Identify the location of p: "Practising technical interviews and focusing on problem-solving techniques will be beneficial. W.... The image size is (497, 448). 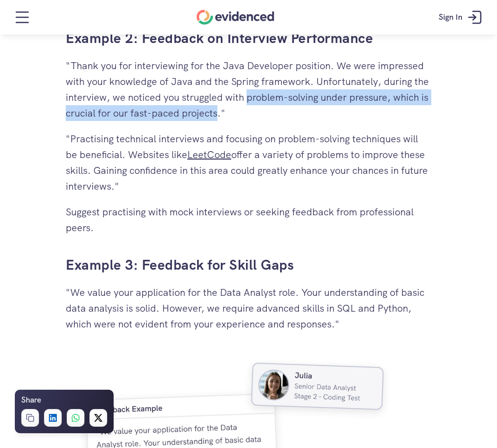
(248, 163).